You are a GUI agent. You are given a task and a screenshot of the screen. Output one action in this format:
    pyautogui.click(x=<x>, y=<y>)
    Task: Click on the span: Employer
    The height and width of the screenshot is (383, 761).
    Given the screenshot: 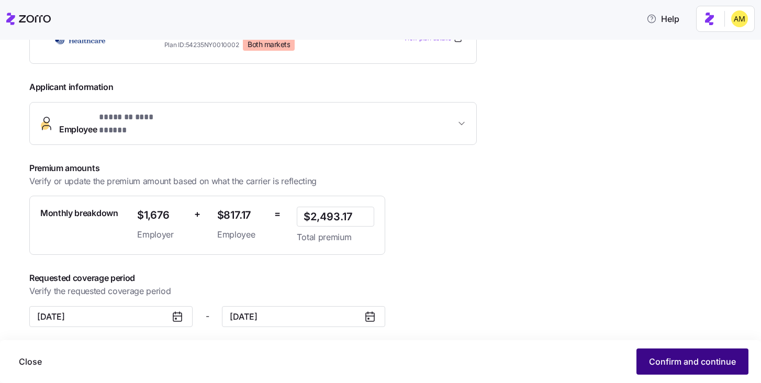 What is the action you would take?
    pyautogui.click(x=161, y=235)
    